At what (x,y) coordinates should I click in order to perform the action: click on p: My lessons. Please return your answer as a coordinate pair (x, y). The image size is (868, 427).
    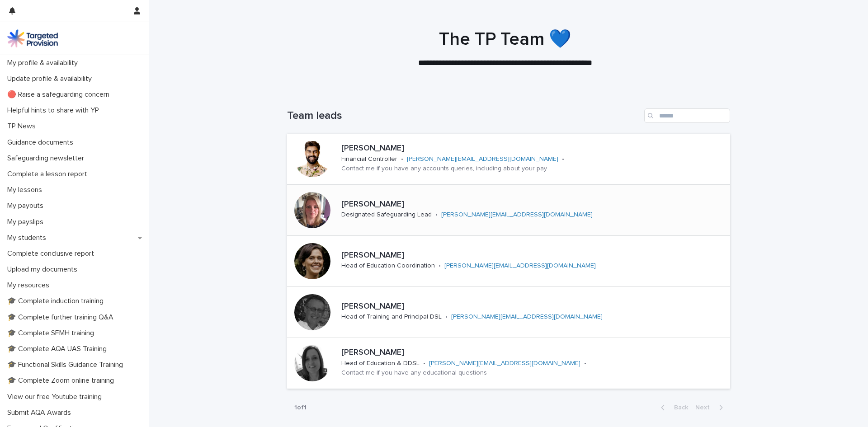
    Looking at the image, I should click on (27, 190).